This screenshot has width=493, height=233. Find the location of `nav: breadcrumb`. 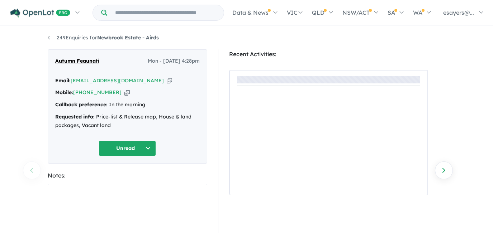

nav: breadcrumb is located at coordinates (247, 38).